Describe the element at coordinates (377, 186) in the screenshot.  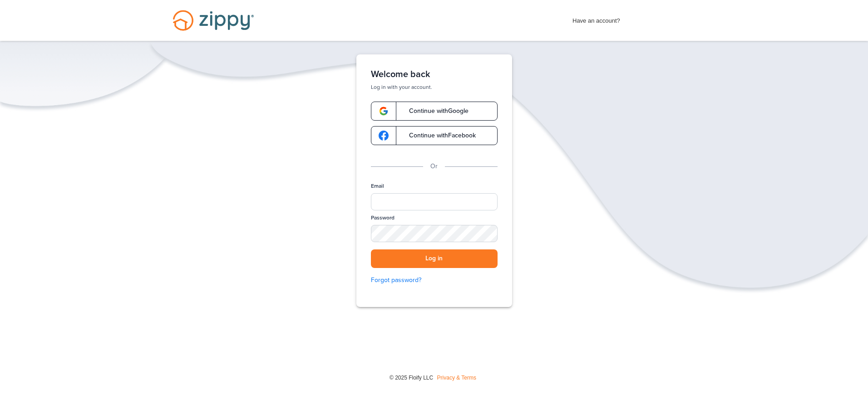
I see `label: Email` at that location.